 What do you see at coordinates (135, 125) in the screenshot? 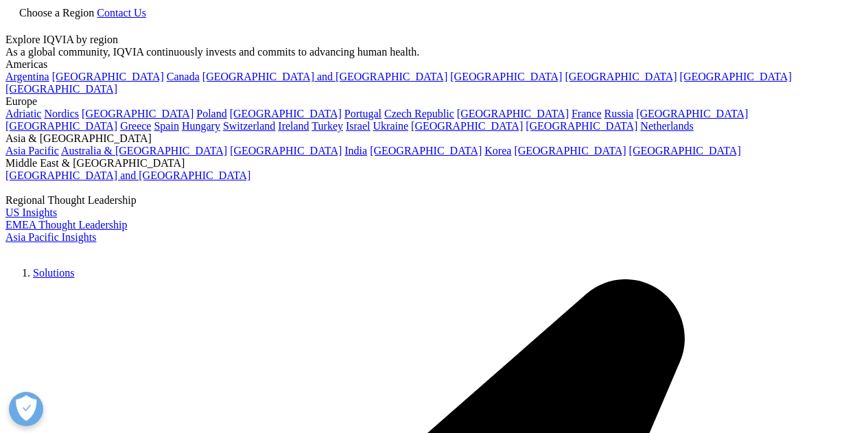
I see `a: Greece` at bounding box center [135, 125].